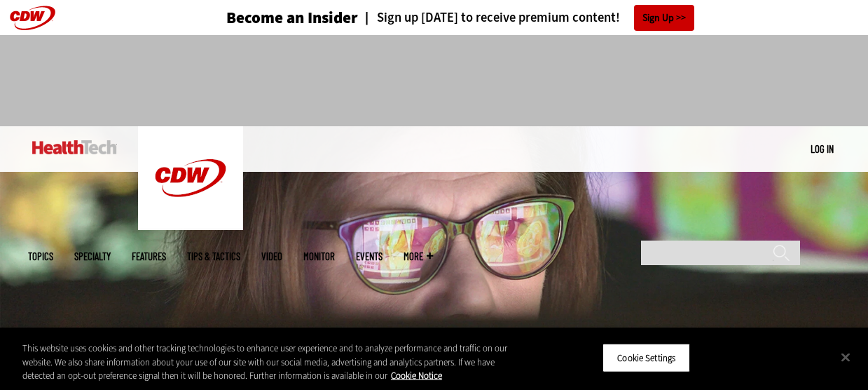  I want to click on button: Close, so click(845, 357).